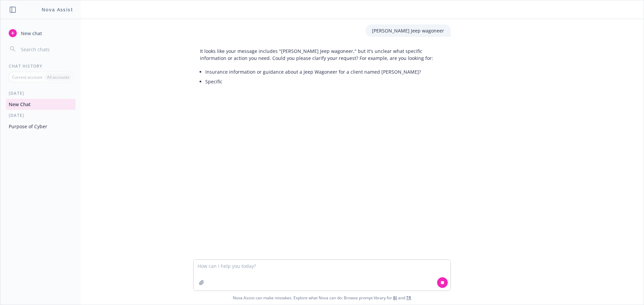  What do you see at coordinates (322, 298) in the screenshot?
I see `span: Nova Assist can make mistakes. Explore what Nova can do: Browse prompt library for and` at bounding box center [322, 298].